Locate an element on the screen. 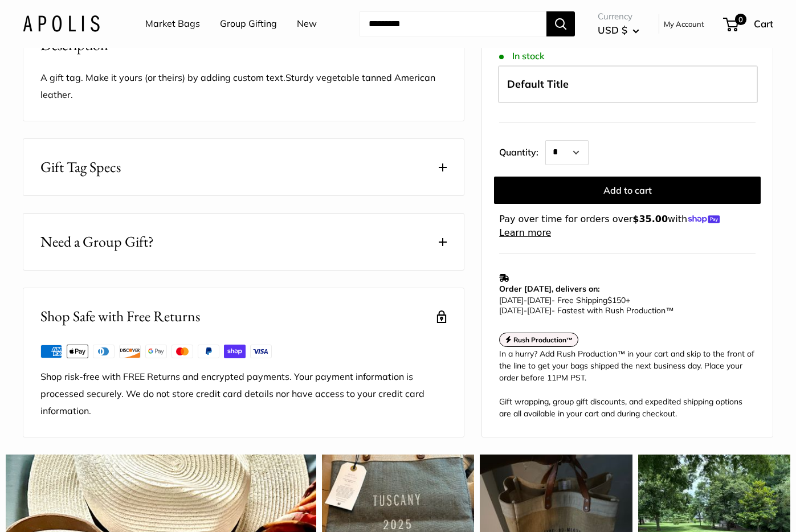  span: Cart is located at coordinates (764, 23).